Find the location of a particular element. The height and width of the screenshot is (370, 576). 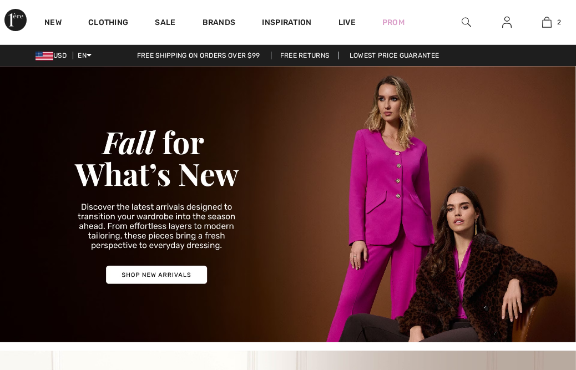

a: Live is located at coordinates (347, 22).